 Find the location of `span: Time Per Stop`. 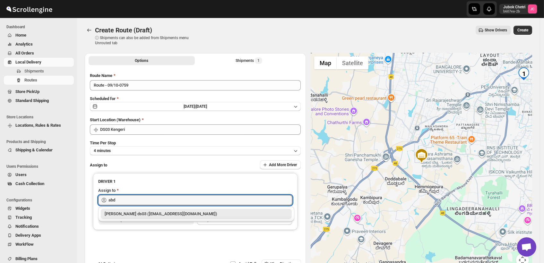

span: Time Per Stop is located at coordinates (103, 143).